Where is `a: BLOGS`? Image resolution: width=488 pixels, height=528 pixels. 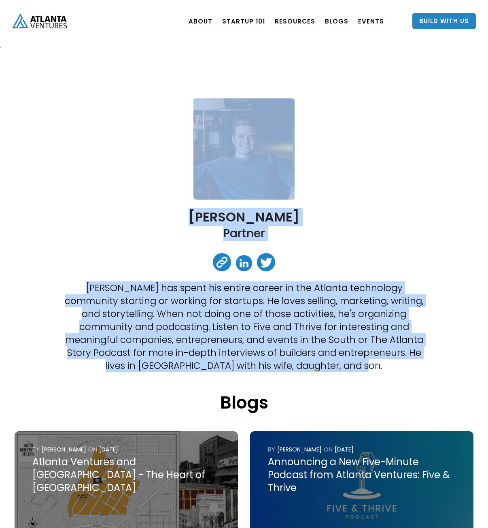 a: BLOGS is located at coordinates (337, 21).